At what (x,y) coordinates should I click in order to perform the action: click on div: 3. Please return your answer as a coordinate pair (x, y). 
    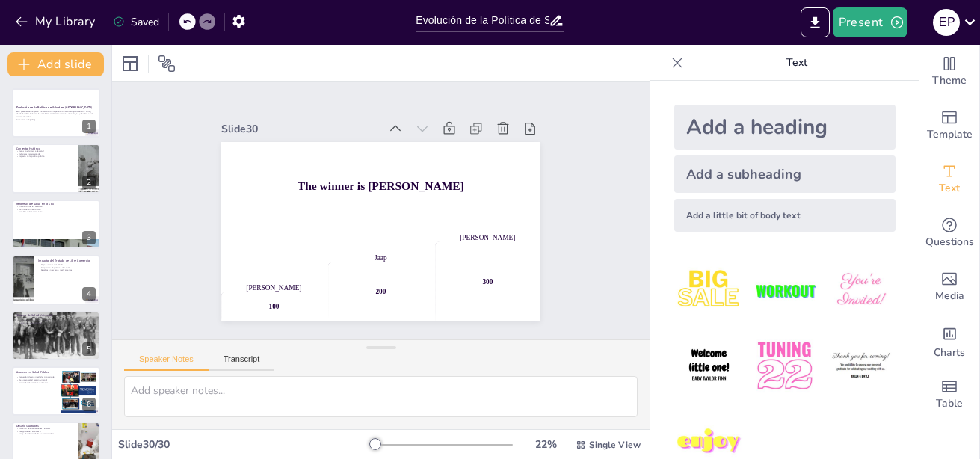
    Looking at the image, I should click on (89, 238).